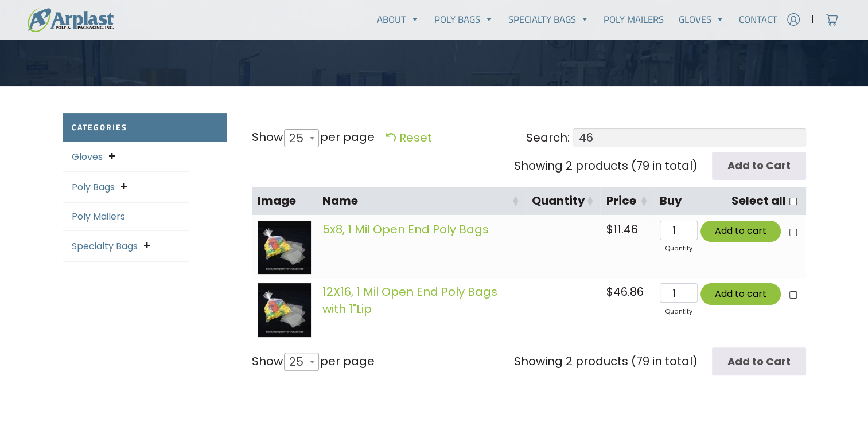  What do you see at coordinates (409, 138) in the screenshot?
I see `a: Reset` at bounding box center [409, 138].